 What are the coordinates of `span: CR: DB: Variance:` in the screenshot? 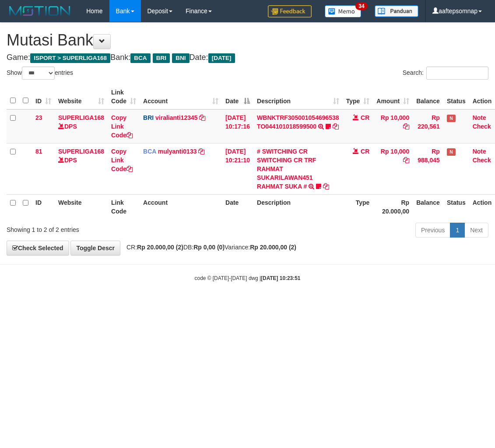 It's located at (209, 247).